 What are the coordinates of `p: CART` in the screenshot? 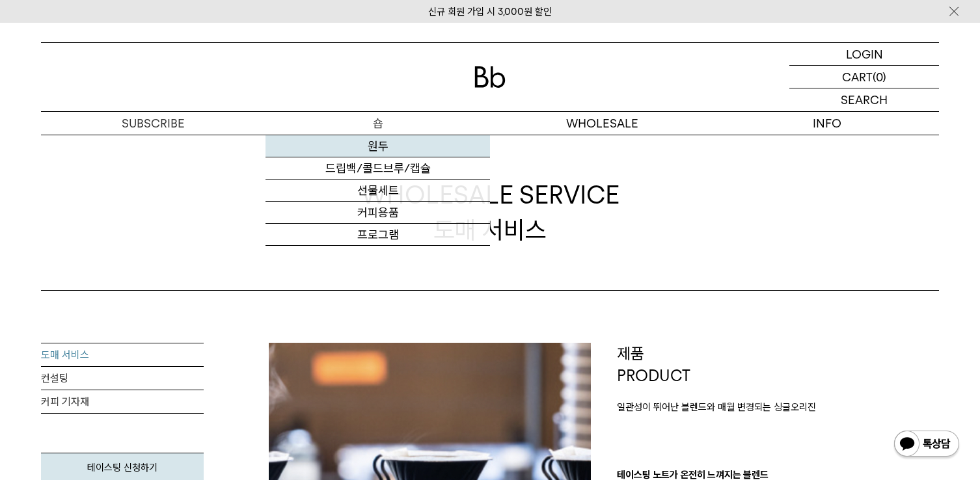 It's located at (857, 77).